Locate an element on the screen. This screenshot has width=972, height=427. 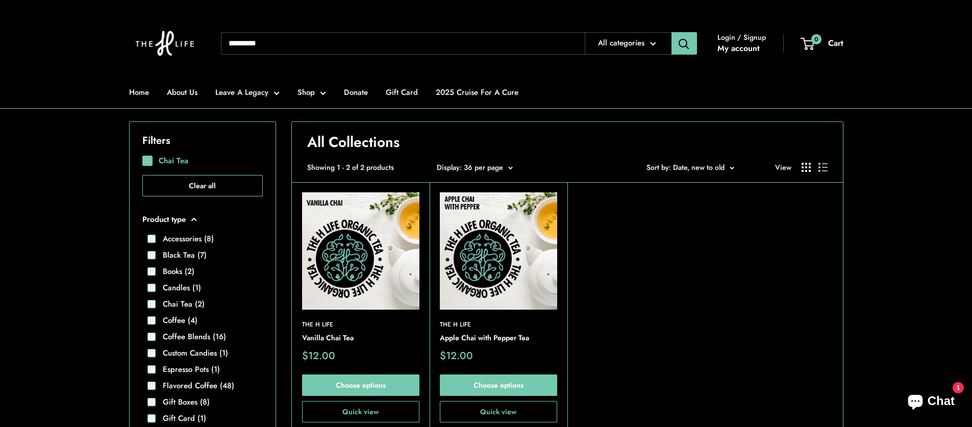
label: Books (2) is located at coordinates (175, 271).